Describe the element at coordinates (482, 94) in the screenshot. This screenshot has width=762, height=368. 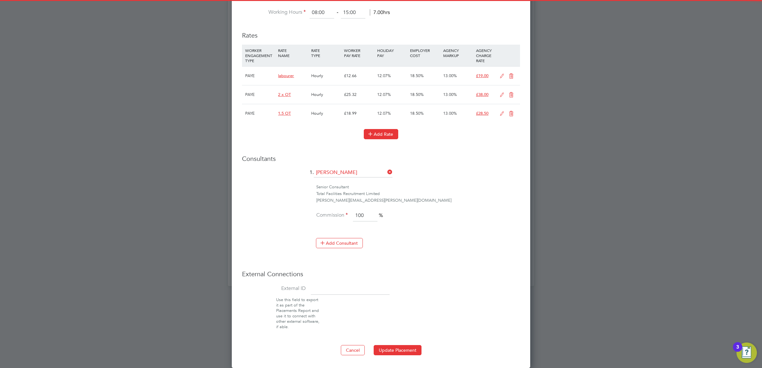
I see `span: £38.00` at that location.